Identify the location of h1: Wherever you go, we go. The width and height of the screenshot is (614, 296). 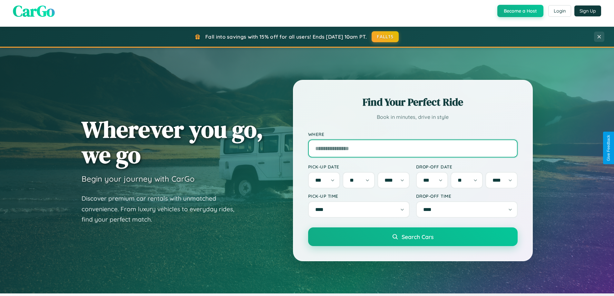
(172, 142).